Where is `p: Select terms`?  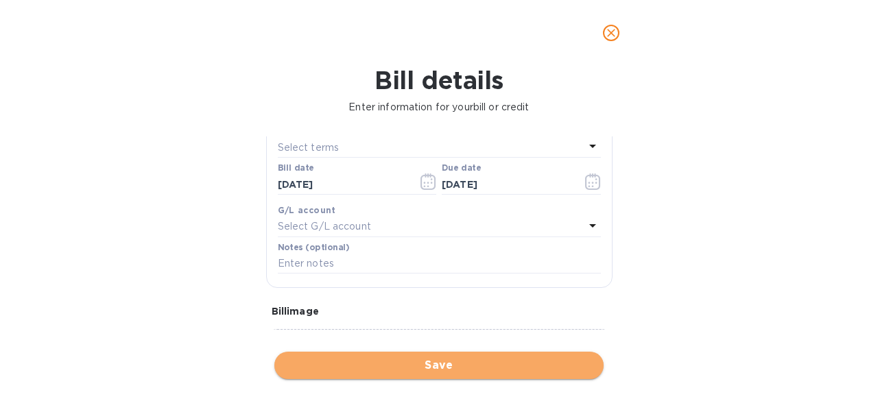
p: Select terms is located at coordinates (309, 147).